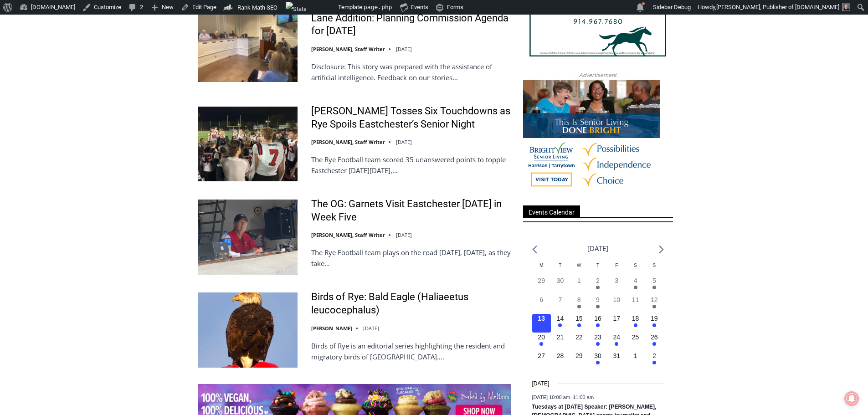 This screenshot has width=868, height=415. What do you see at coordinates (616, 360) in the screenshot?
I see `button: 31` at bounding box center [616, 360].